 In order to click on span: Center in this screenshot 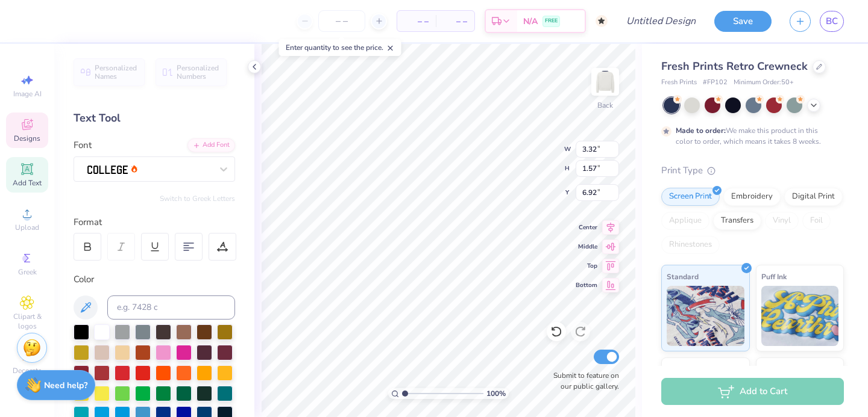, I will do `click(587, 227)`.